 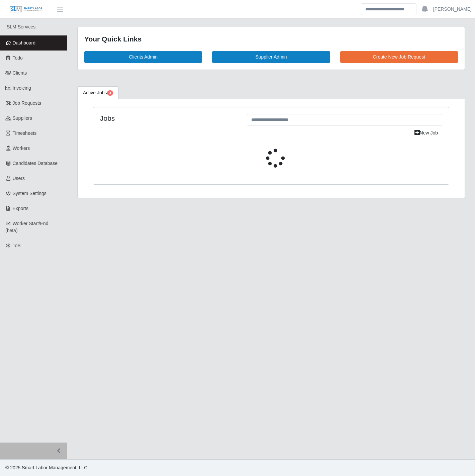 What do you see at coordinates (426, 133) in the screenshot?
I see `a: New Job` at bounding box center [426, 133].